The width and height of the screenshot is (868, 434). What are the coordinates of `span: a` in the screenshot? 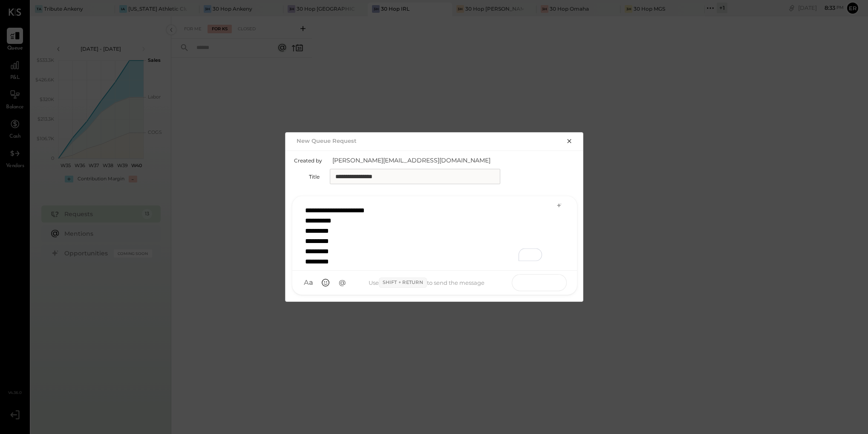 It's located at (311, 283).